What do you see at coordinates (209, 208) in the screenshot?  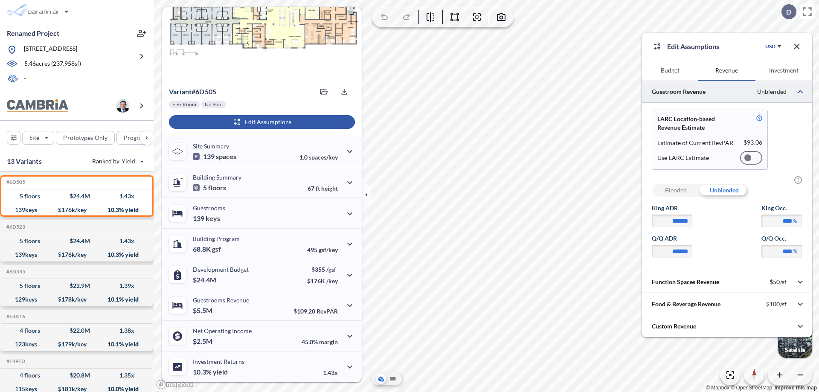 I see `p: Guestrooms` at bounding box center [209, 208].